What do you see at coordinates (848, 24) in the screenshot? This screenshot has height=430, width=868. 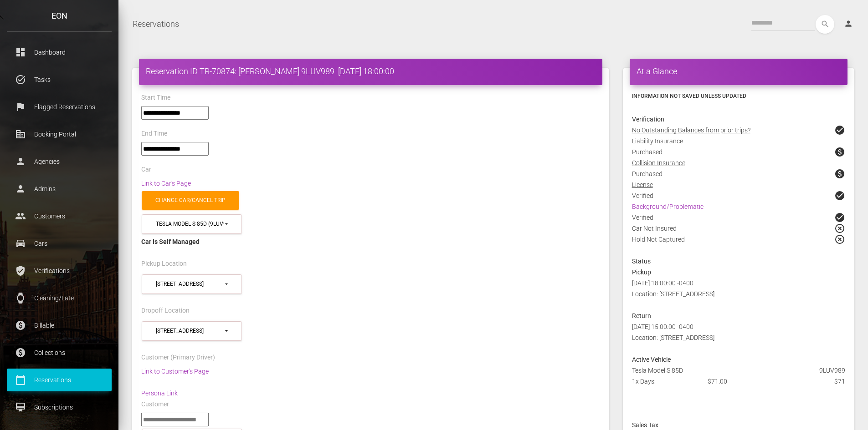 I see `a: person` at bounding box center [848, 24].